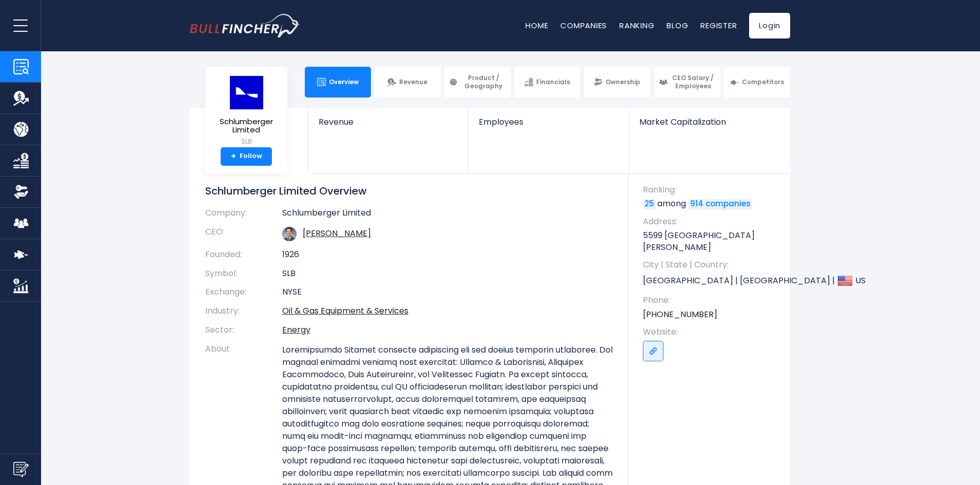 The image size is (980, 485). I want to click on span: Overview, so click(344, 82).